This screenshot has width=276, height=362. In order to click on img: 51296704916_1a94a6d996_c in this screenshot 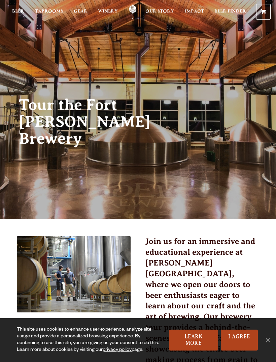, I will do `click(74, 274)`.